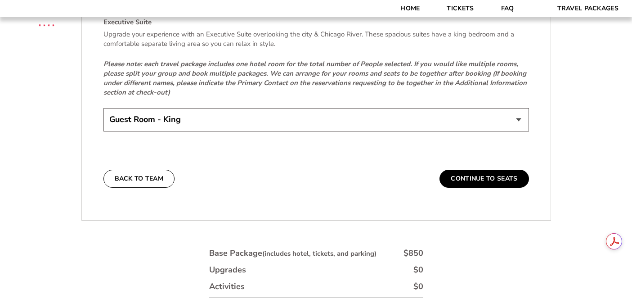  What do you see at coordinates (139, 179) in the screenshot?
I see `button: Back To Team` at bounding box center [139, 179].